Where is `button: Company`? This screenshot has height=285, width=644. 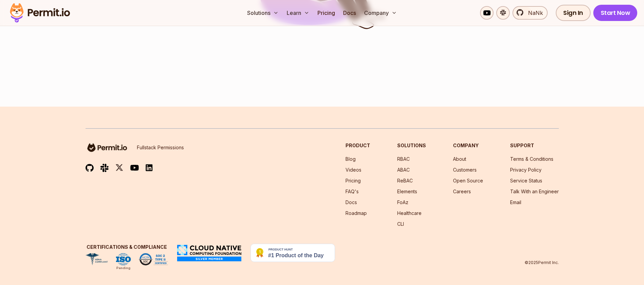 button: Company is located at coordinates (380, 13).